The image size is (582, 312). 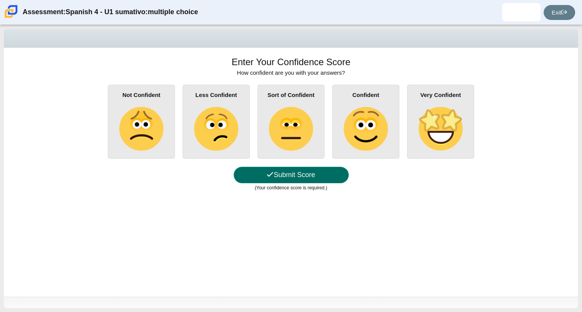 What do you see at coordinates (107, 12) in the screenshot?
I see `thspan: Spanish 4 - U1 sumativo:` at bounding box center [107, 12].